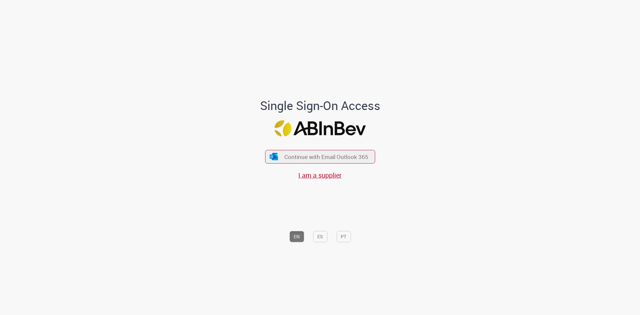  Describe the element at coordinates (326, 157) in the screenshot. I see `span: Continue with Email Outlook 365` at that location.